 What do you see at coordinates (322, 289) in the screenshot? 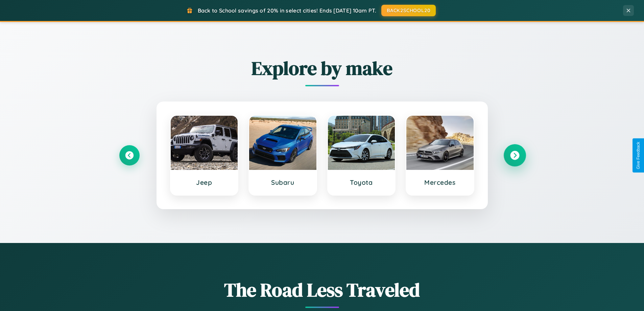
I see `h1: The Road Less Traveled` at bounding box center [322, 289].